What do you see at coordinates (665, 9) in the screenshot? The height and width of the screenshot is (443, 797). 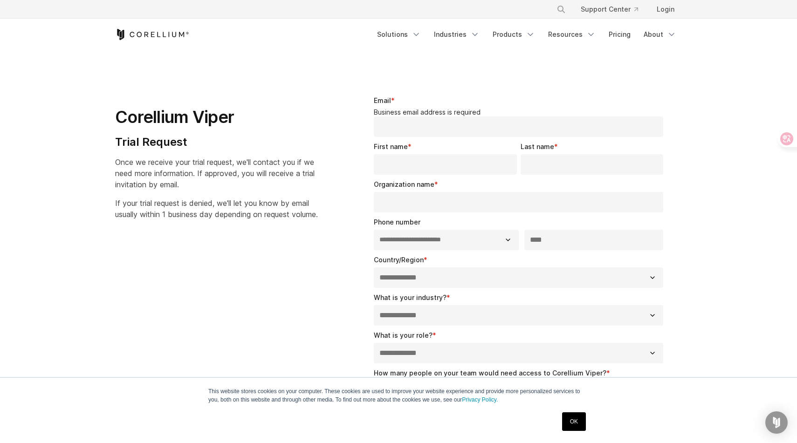 I see `a: Login` at bounding box center [665, 9].